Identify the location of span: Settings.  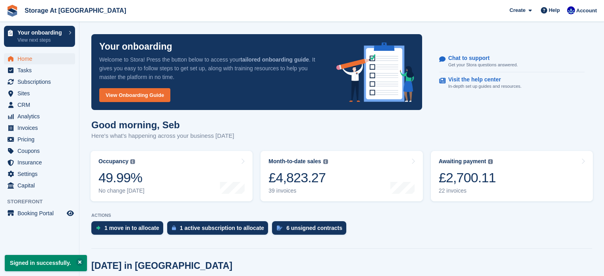
(41, 174).